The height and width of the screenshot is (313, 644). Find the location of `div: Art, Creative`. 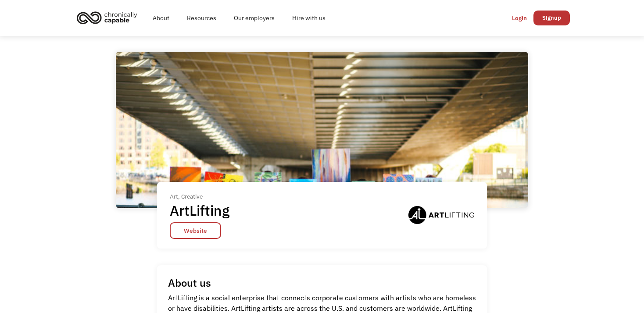

div: Art, Creative is located at coordinates (203, 196).